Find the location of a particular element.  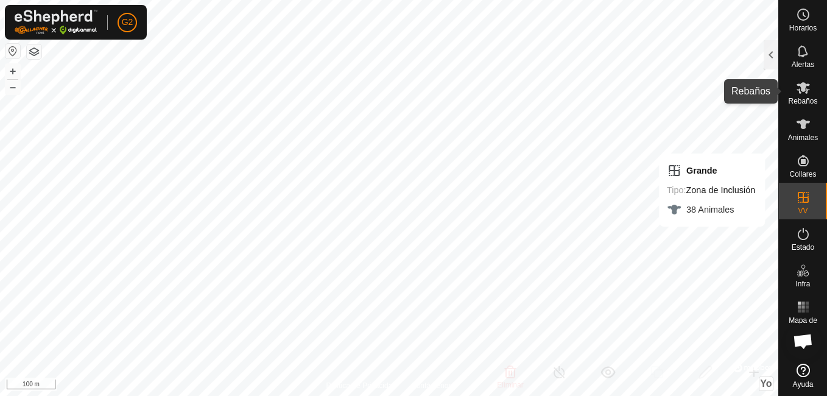

button: Restablecer Mapa is located at coordinates (13, 51).